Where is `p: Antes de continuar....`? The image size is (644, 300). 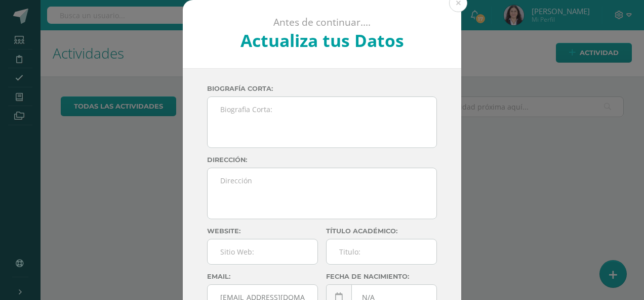
p: Antes de continuar.... is located at coordinates (322, 22).